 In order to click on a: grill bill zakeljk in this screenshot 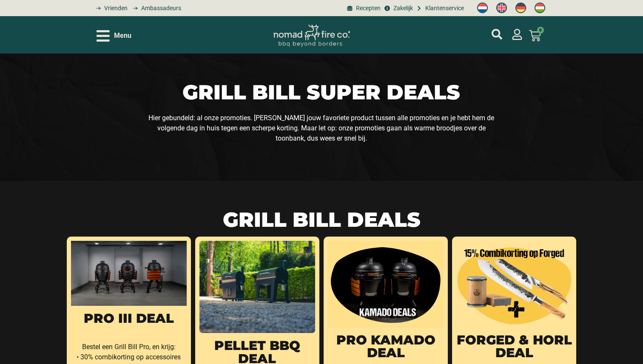, I will do `click(398, 8)`.